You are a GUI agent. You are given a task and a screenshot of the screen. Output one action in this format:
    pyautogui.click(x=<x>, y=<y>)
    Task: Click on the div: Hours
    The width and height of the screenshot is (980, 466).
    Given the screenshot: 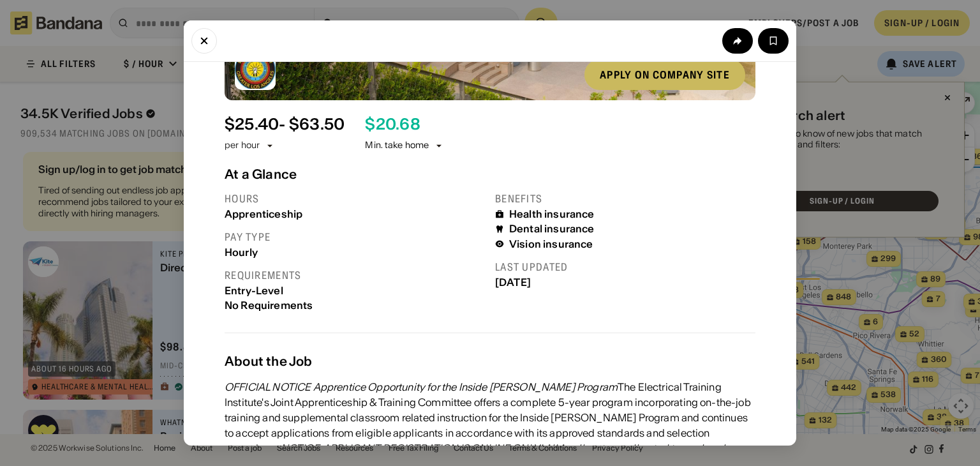 What is the action you would take?
    pyautogui.click(x=355, y=199)
    